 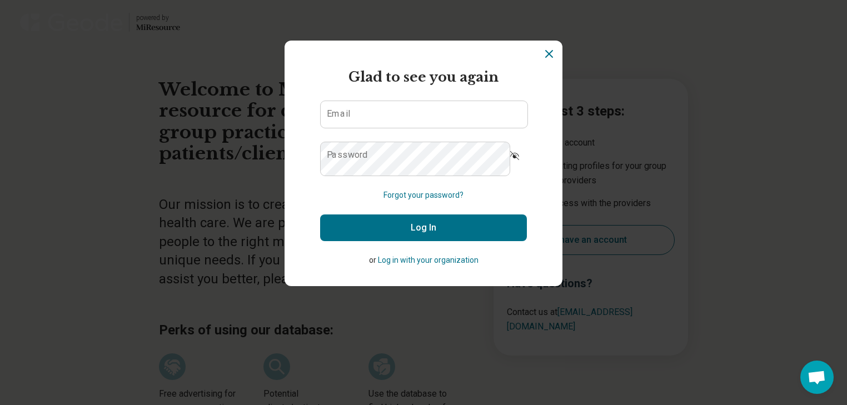 What do you see at coordinates (339, 114) in the screenshot?
I see `label: Email` at bounding box center [339, 114].